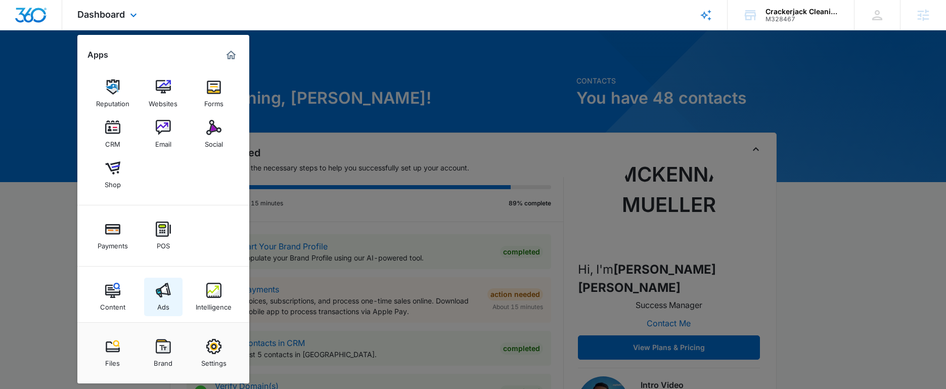 The height and width of the screenshot is (389, 946). What do you see at coordinates (20, 20) in the screenshot?
I see `img: logo_orange.svg` at bounding box center [20, 20].